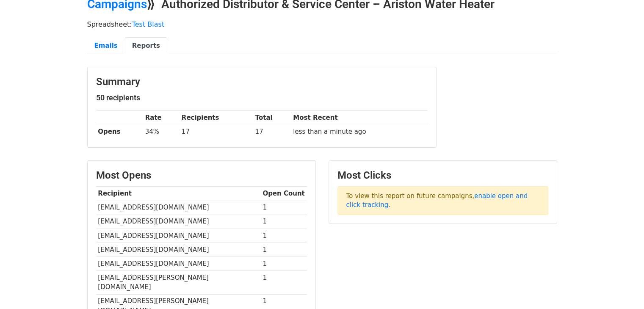  Describe the element at coordinates (216, 118) in the screenshot. I see `th: Recipients` at that location.